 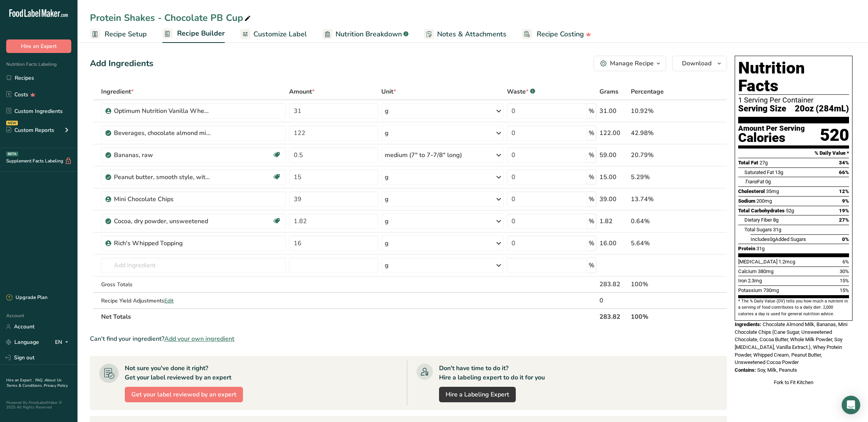 I want to click on div: 0, so click(x=613, y=300).